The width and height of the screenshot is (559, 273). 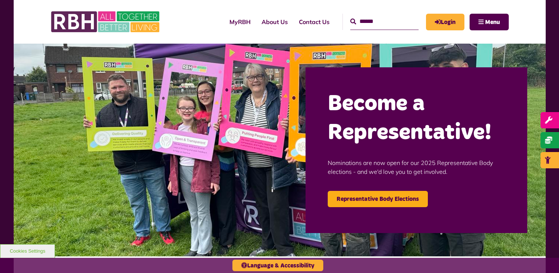 What do you see at coordinates (377, 199) in the screenshot?
I see `a: Representative Body Elections` at bounding box center [377, 199].